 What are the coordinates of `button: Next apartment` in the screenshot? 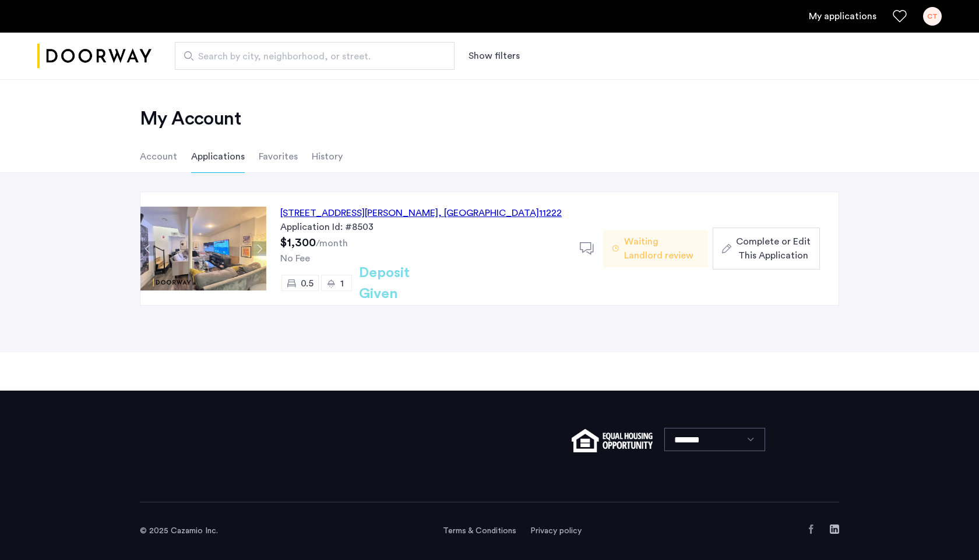 It's located at (258, 249).